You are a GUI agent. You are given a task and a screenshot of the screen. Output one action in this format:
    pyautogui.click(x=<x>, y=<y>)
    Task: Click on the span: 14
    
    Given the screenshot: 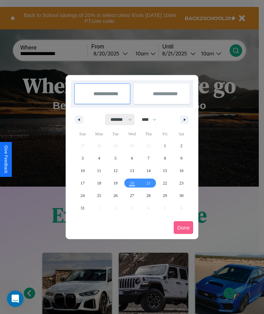 What is the action you would take?
    pyautogui.click(x=148, y=171)
    